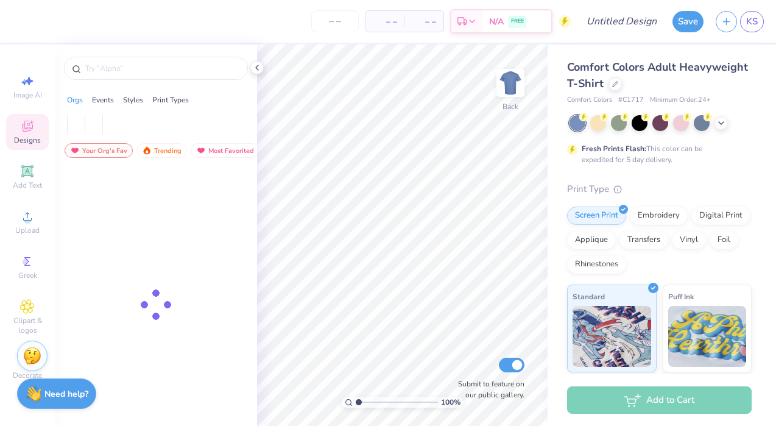 This screenshot has width=776, height=426. I want to click on span: Decorate, so click(27, 375).